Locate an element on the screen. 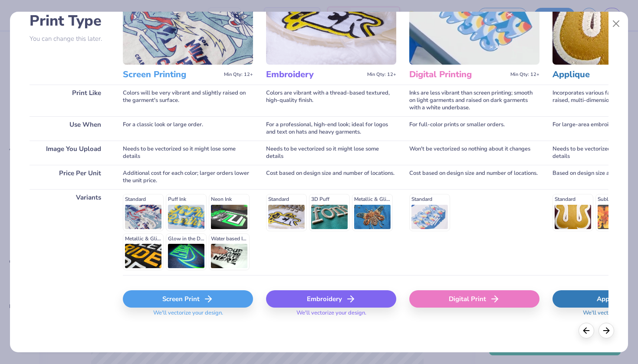 This screenshot has width=638, height=364. h3: Digital Printing is located at coordinates (458, 75).